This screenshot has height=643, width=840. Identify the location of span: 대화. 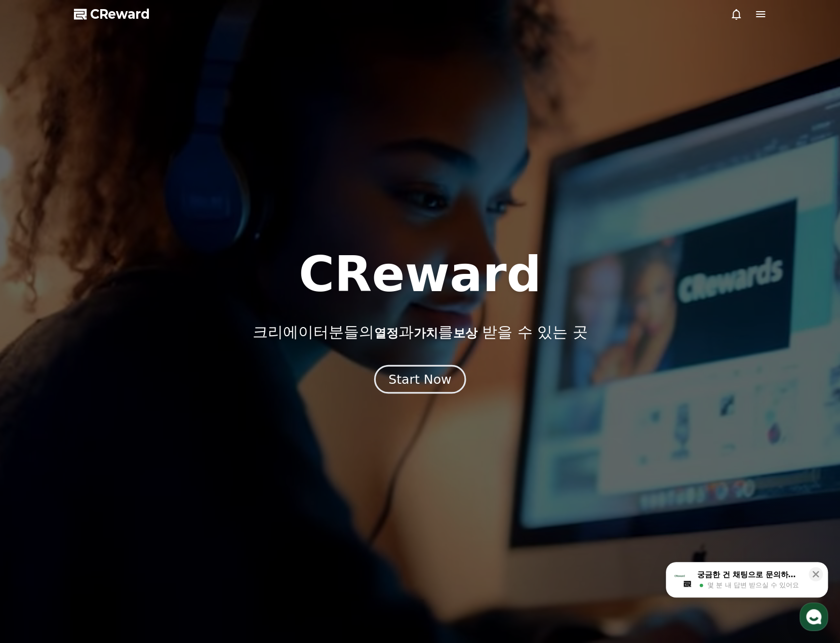
(99, 341).